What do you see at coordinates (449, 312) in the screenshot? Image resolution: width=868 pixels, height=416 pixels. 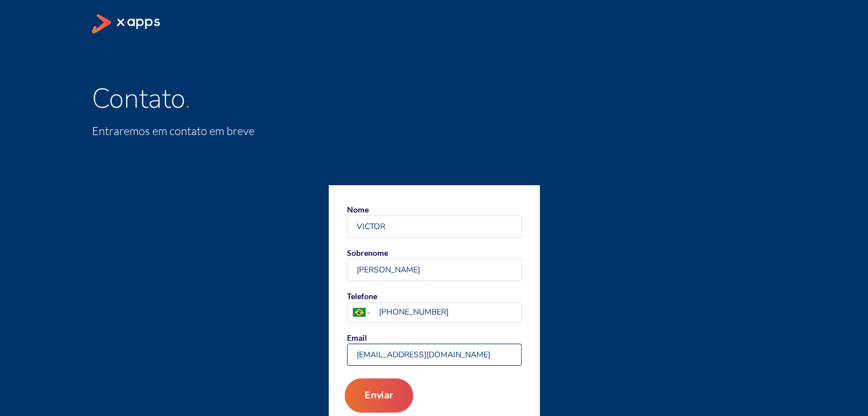 I see `input: TelefonePhone number country` at bounding box center [449, 312].